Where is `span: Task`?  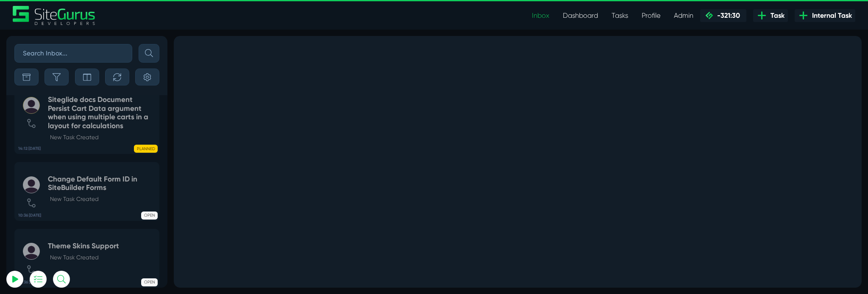
span: Task is located at coordinates (776, 16).